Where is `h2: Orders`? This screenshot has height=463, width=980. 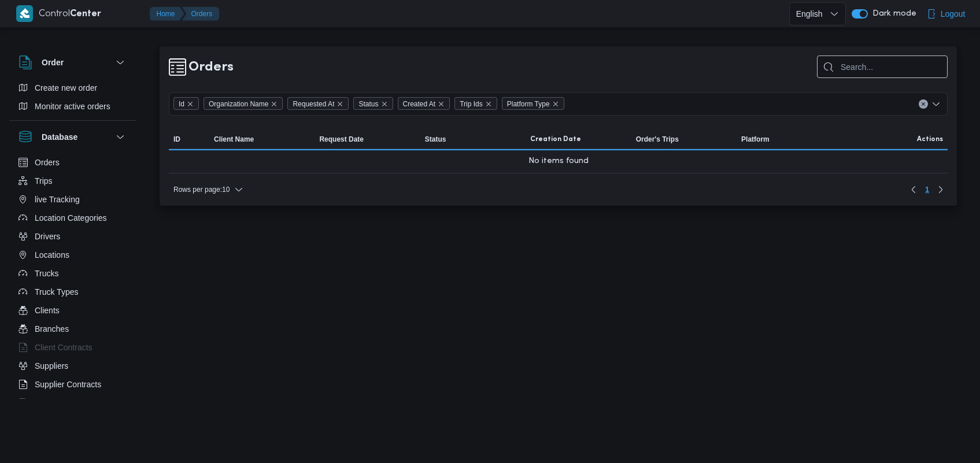
h2: Orders is located at coordinates (211, 67).